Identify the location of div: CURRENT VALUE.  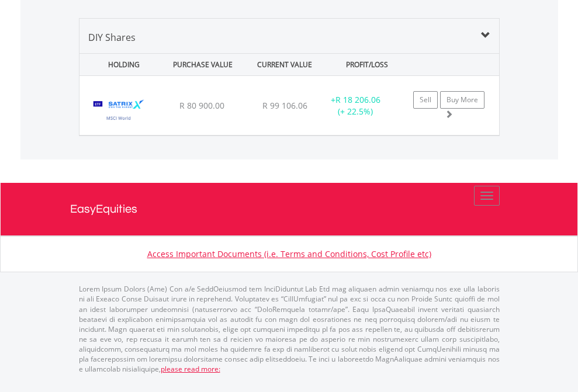
(285, 64).